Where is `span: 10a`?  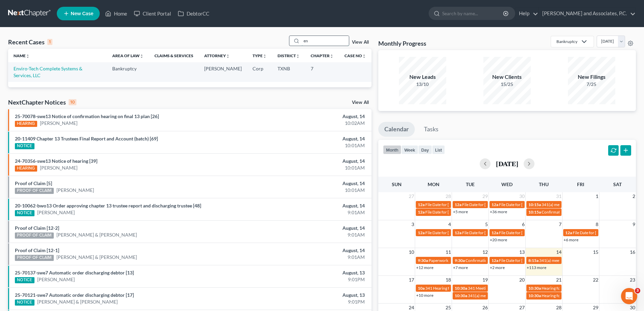 span: 10a is located at coordinates (421, 288).